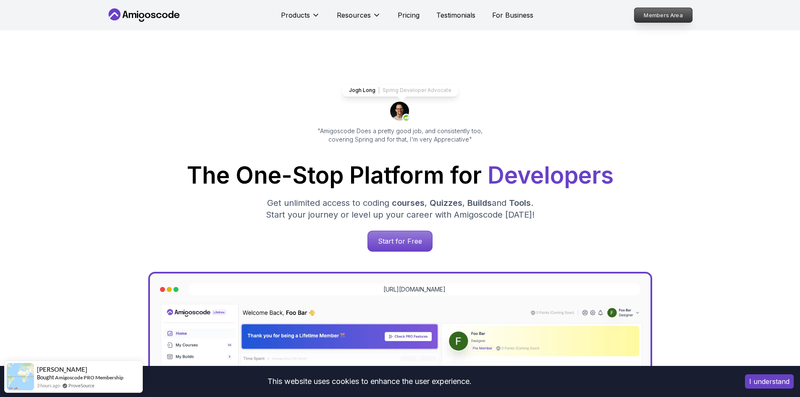  I want to click on a: ProveSource, so click(82, 385).